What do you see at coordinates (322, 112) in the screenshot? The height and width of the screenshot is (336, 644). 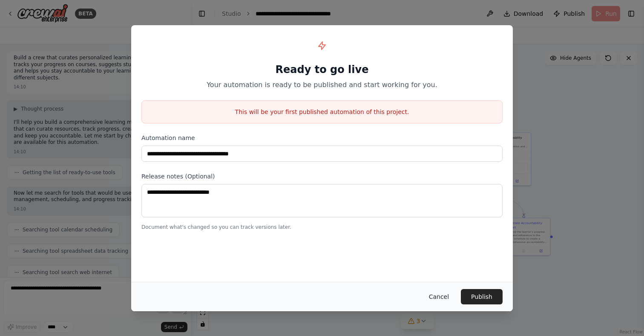 I see `p: This will be your first published automation of this project.` at bounding box center [322, 112].